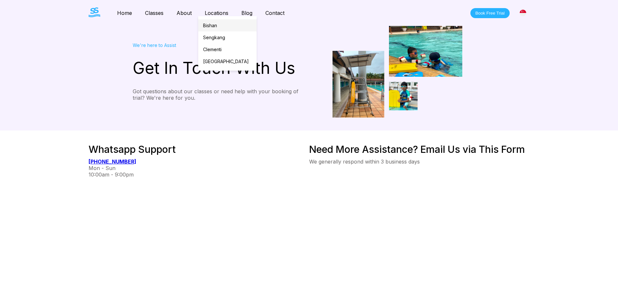 Image resolution: width=618 pixels, height=295 pixels. I want to click on a: Blog, so click(247, 13).